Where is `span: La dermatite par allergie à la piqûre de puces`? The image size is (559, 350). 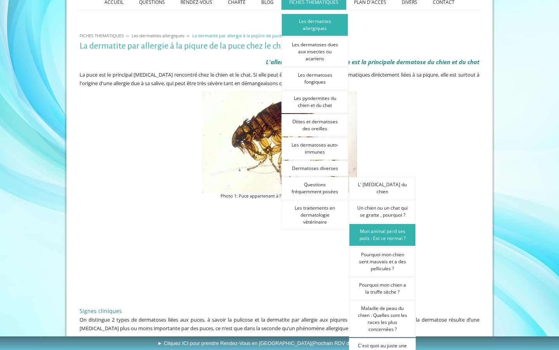 span: La dermatite par allergie à la piqûre de puces is located at coordinates (238, 35).